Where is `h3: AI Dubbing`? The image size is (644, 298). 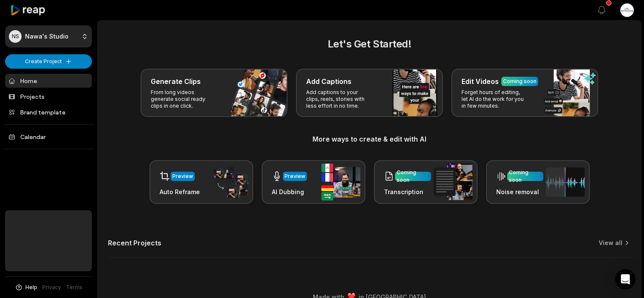 h3: AI Dubbing is located at coordinates (289, 191).